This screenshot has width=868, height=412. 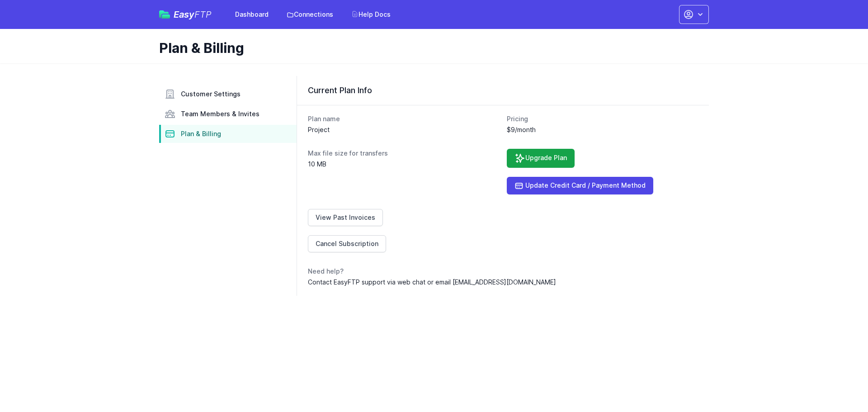 What do you see at coordinates (220, 114) in the screenshot?
I see `span: Team Members & Invites` at bounding box center [220, 114].